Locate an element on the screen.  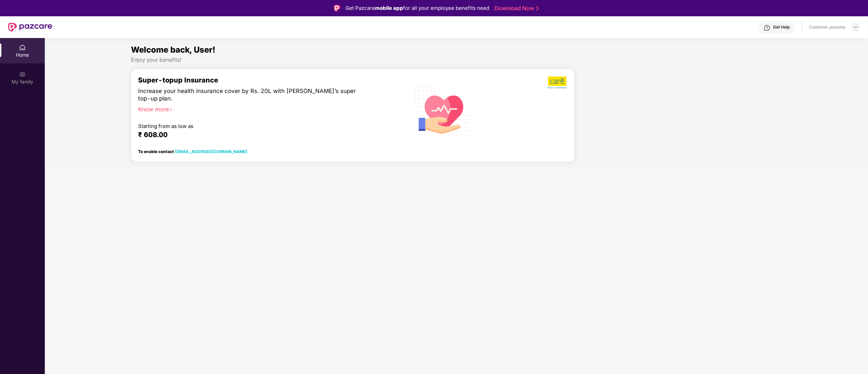
div: Starting from as low as is located at coordinates (249, 125).